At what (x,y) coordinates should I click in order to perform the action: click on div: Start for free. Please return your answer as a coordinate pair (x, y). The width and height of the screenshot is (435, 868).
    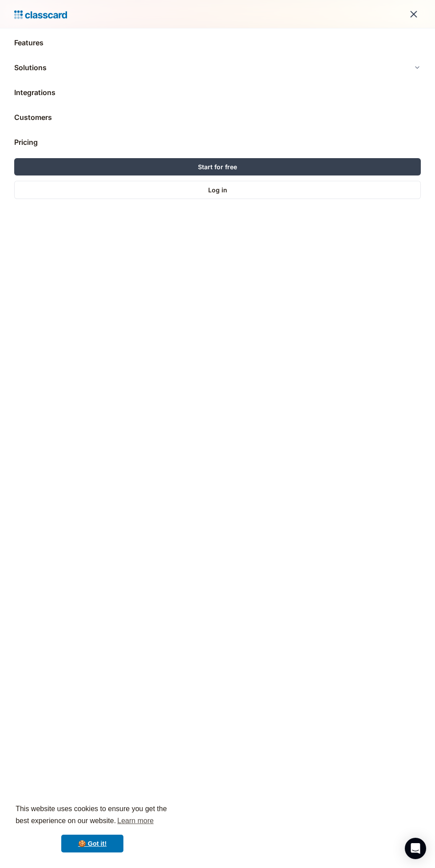
    Looking at the image, I should click on (218, 167).